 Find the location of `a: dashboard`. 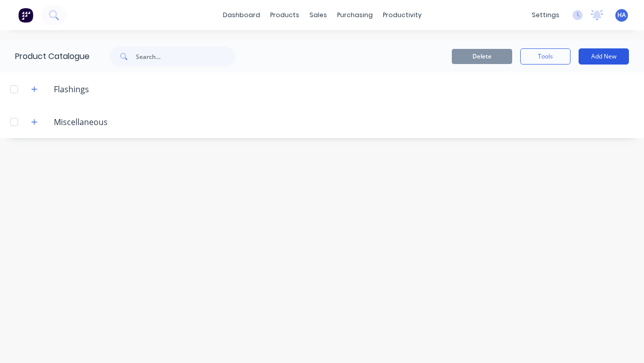

a: dashboard is located at coordinates (242, 15).